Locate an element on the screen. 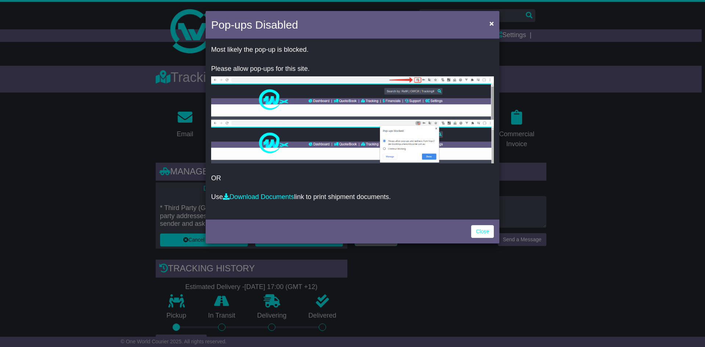  p: Use link to print shipment documents. is located at coordinates (353, 197).